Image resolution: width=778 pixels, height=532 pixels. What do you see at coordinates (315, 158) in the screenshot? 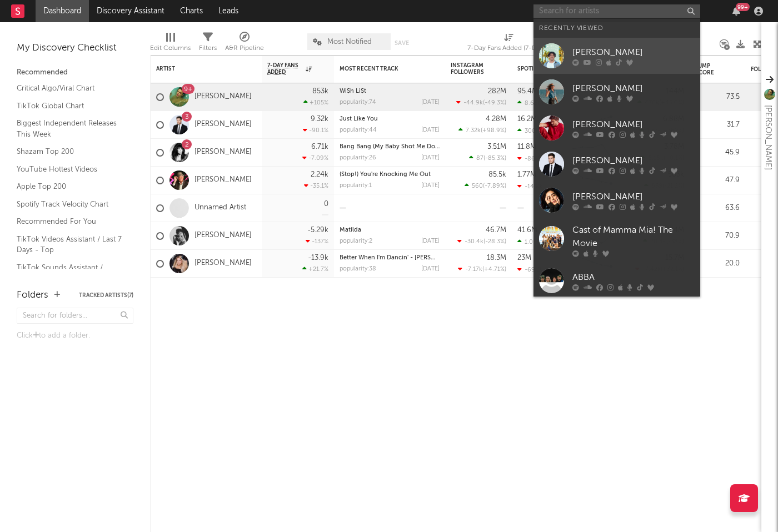
I see `div: -7.09 %` at bounding box center [315, 158].